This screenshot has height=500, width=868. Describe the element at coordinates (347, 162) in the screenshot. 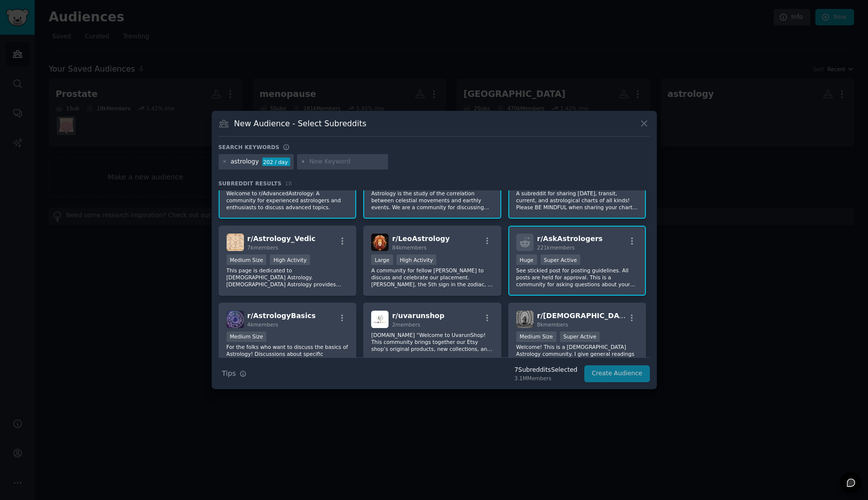

I see `input: New Keyword` at that location.